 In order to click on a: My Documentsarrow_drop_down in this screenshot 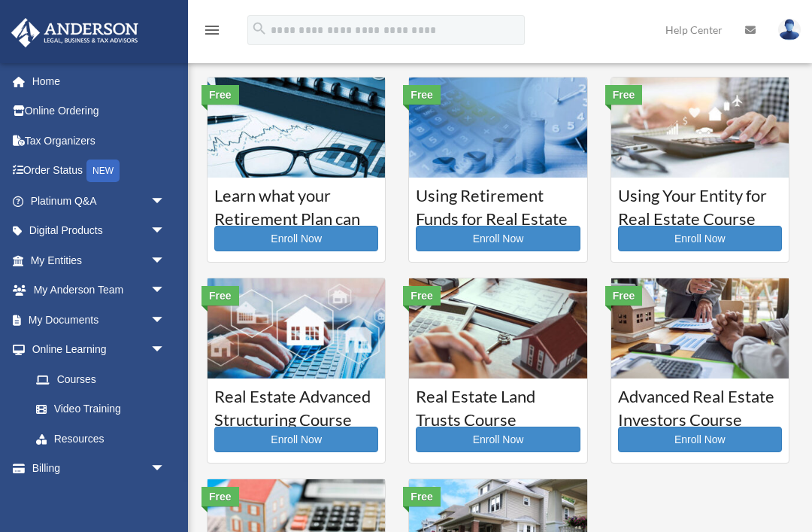, I will do `click(100, 320)`.